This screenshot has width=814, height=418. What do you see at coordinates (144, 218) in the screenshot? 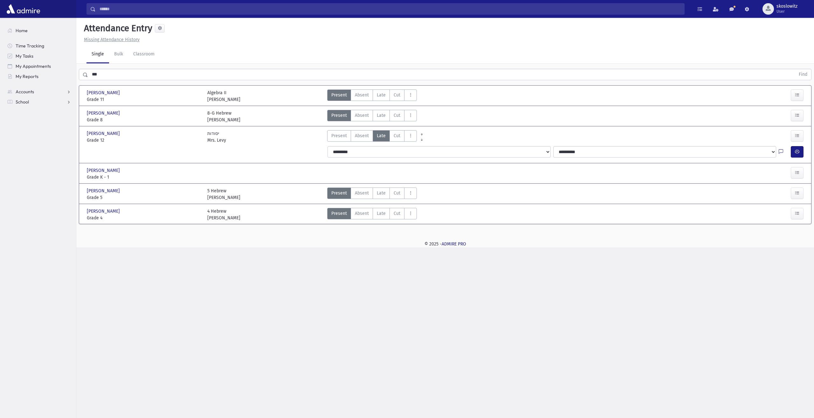
I see `span: Grade 4` at bounding box center [144, 218].